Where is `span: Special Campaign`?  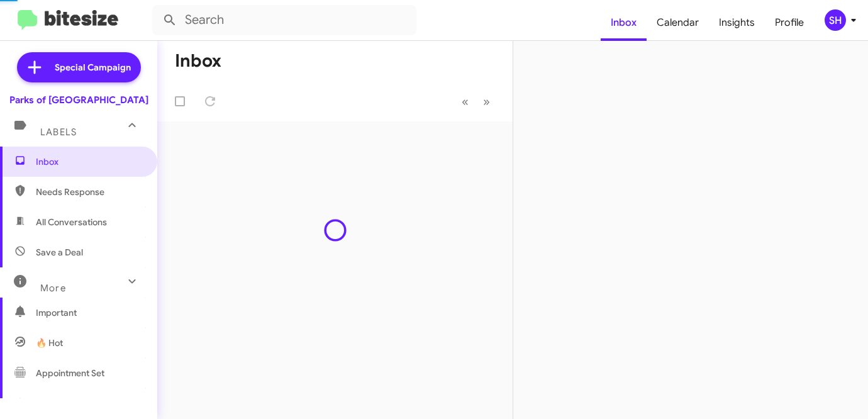
span: Special Campaign is located at coordinates (93, 68).